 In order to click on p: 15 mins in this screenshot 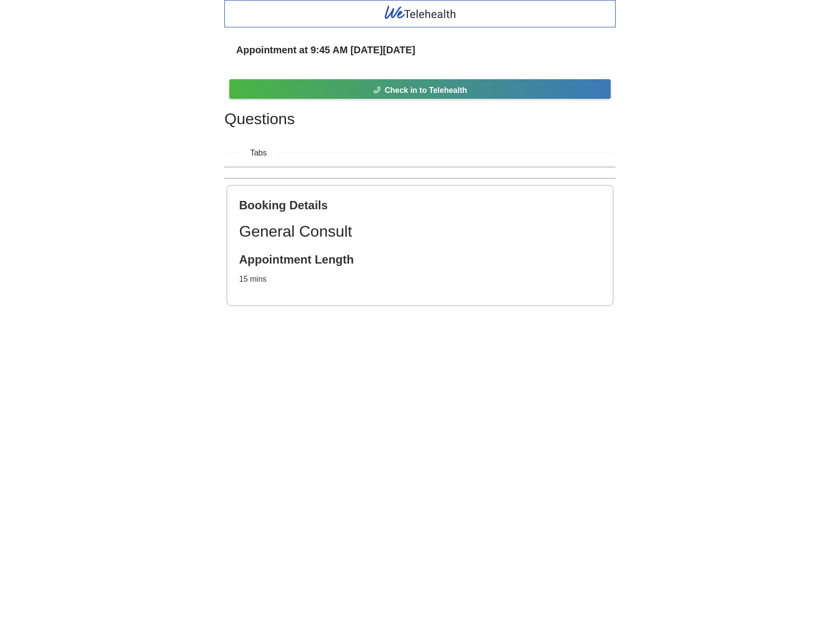, I will do `click(420, 279)`.